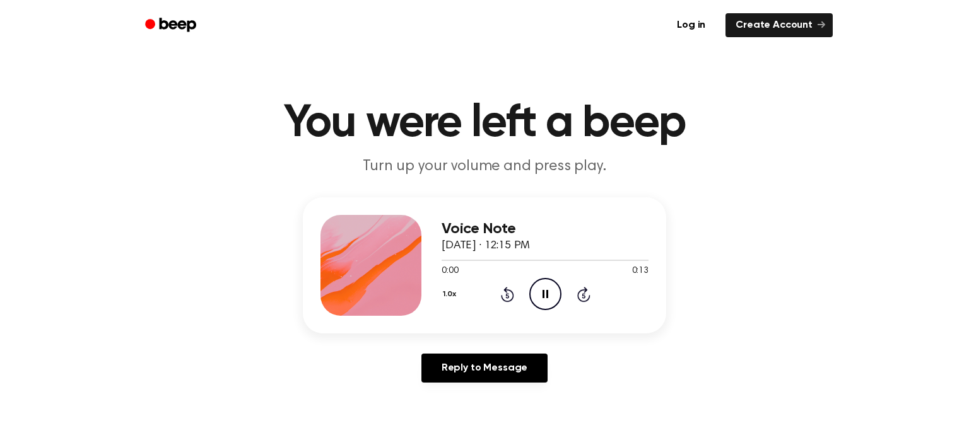 Image resolution: width=969 pixels, height=438 pixels. I want to click on p: Turn up your volume and press play., so click(484, 166).